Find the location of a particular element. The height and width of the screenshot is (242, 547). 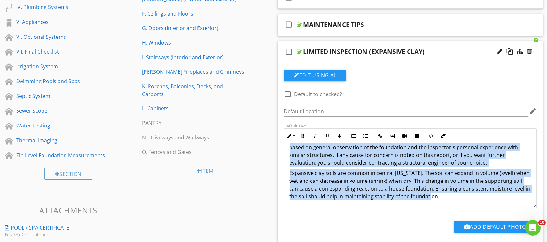

div: VI. Optional Systems is located at coordinates (61, 37).